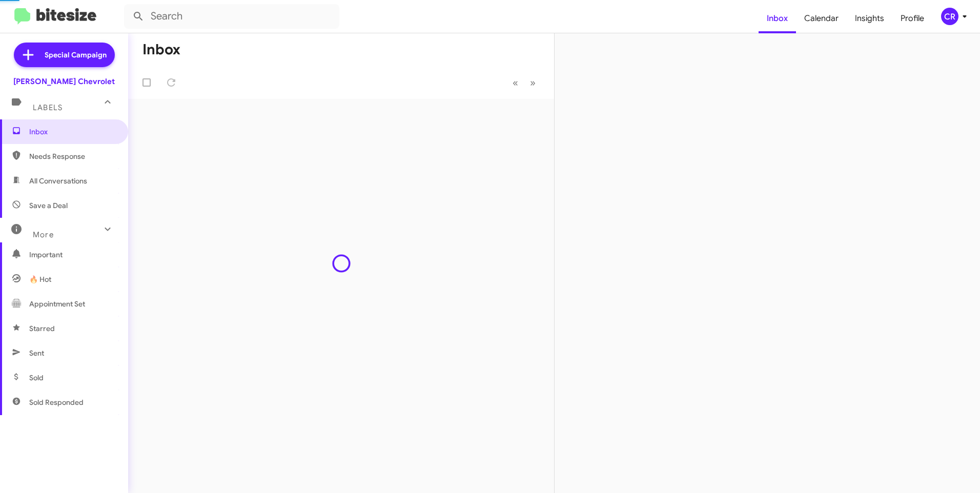  Describe the element at coordinates (912, 19) in the screenshot. I see `span: Profile` at that location.